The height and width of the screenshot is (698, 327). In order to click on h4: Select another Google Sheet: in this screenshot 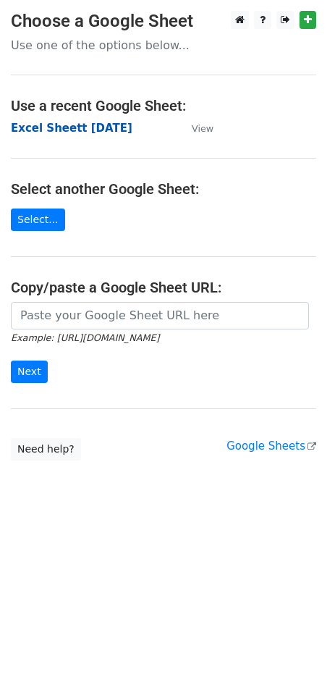, I will do `click(164, 189)`.